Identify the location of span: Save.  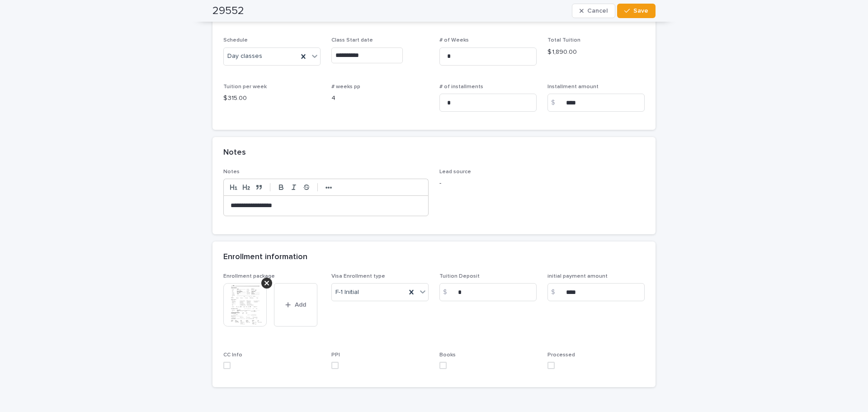
(641, 11).